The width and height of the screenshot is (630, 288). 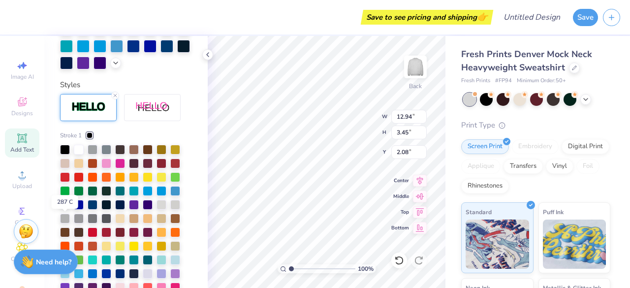 I want to click on span: Fresh Prints Denver Mock Neck Heavyweight Sweatshirt, so click(x=526, y=61).